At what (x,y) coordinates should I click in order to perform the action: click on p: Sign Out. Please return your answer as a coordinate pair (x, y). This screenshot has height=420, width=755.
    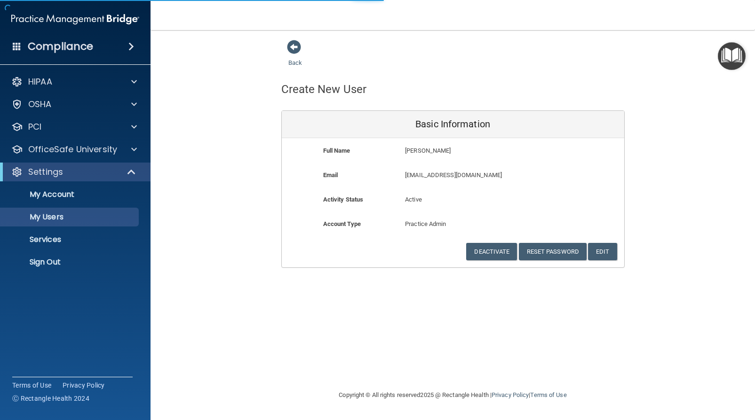
    Looking at the image, I should click on (70, 262).